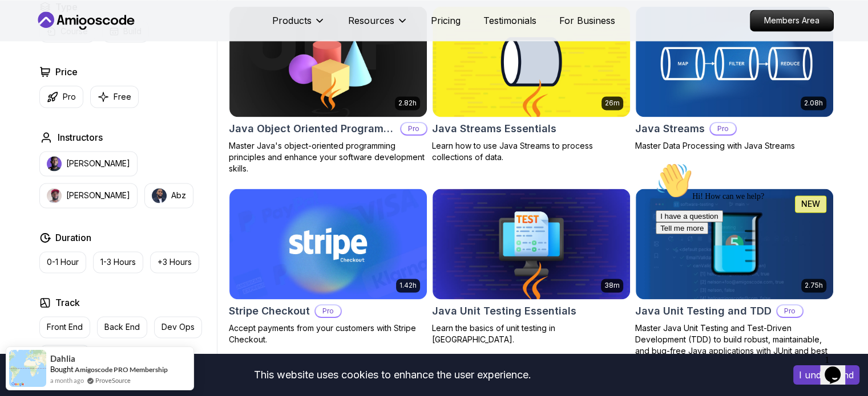 The image size is (868, 396). I want to click on p: For Business, so click(587, 21).